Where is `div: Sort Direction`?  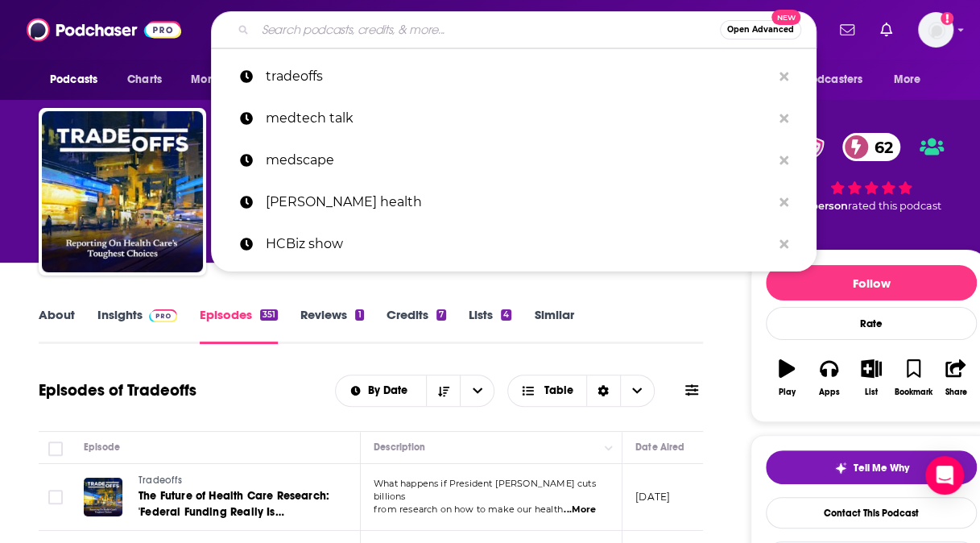
div: Sort Direction is located at coordinates (603, 391).